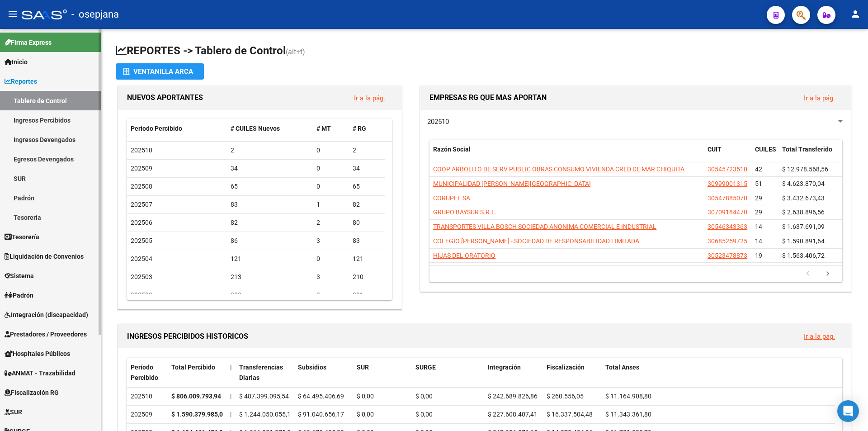 This screenshot has width=868, height=431. What do you see at coordinates (504, 367) in the screenshot?
I see `span: Integración` at bounding box center [504, 367].